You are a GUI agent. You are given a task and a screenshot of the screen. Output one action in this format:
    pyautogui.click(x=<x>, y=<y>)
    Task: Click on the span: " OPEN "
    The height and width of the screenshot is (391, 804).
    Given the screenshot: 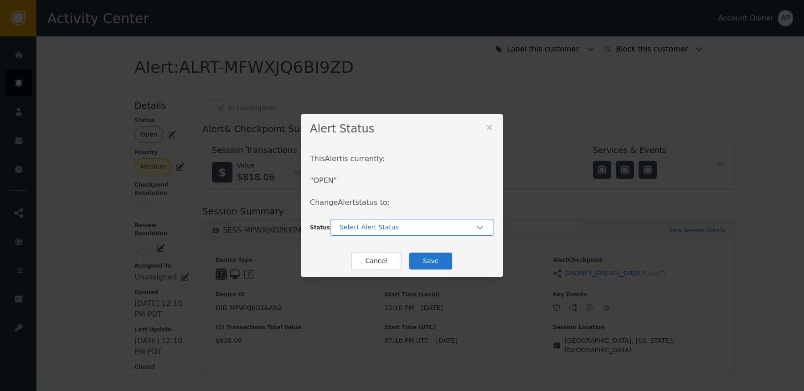 What is the action you would take?
    pyautogui.click(x=323, y=180)
    